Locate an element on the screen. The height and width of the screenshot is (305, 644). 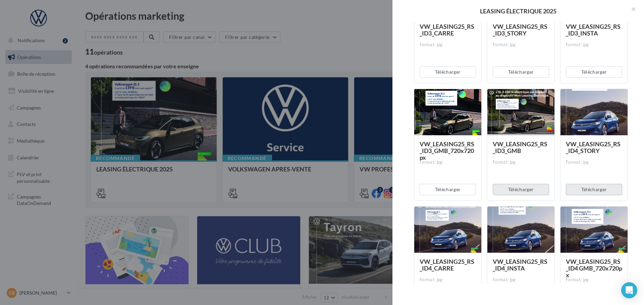
span: VW_LEASING25_RS_ID4_STORY is located at coordinates (593, 148).